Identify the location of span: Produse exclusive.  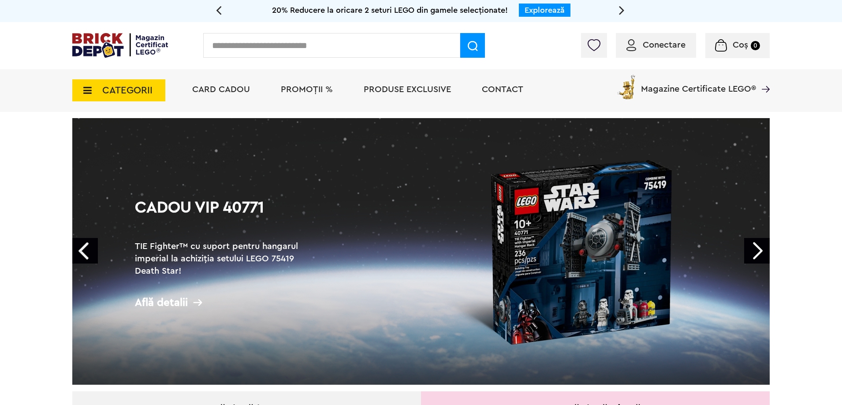
(407, 89).